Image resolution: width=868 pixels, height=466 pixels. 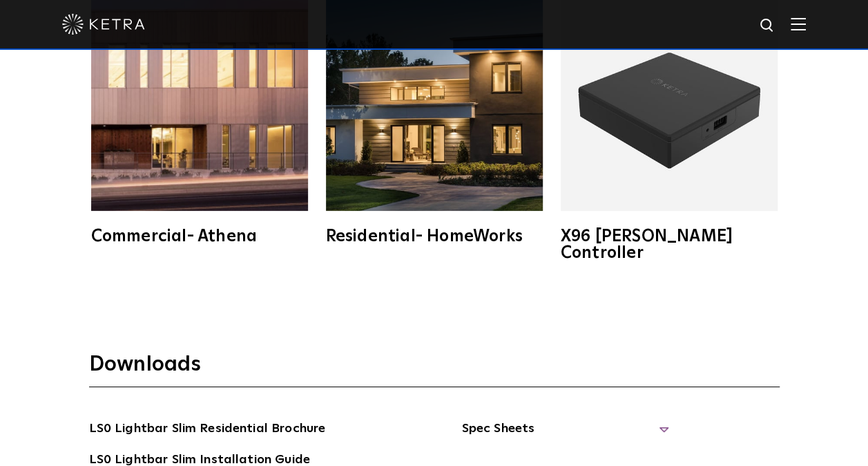 I want to click on a: LS0 Lightbar Slim Residential Brochure, so click(x=208, y=430).